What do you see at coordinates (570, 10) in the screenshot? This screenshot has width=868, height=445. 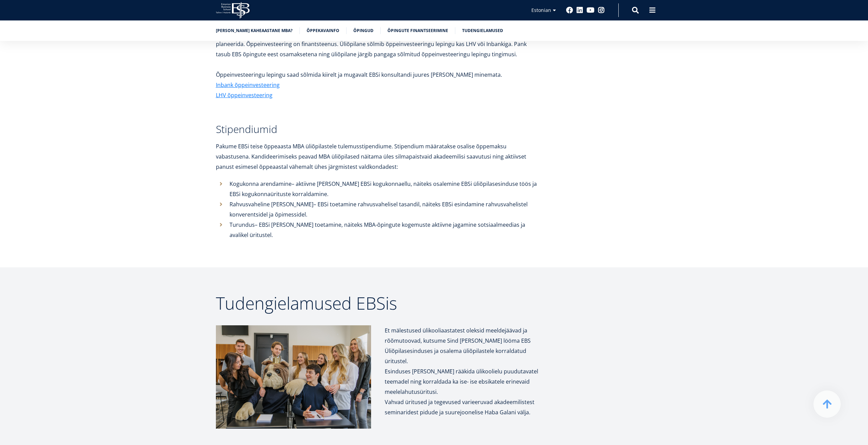 I see `a: Facebook` at bounding box center [570, 10].